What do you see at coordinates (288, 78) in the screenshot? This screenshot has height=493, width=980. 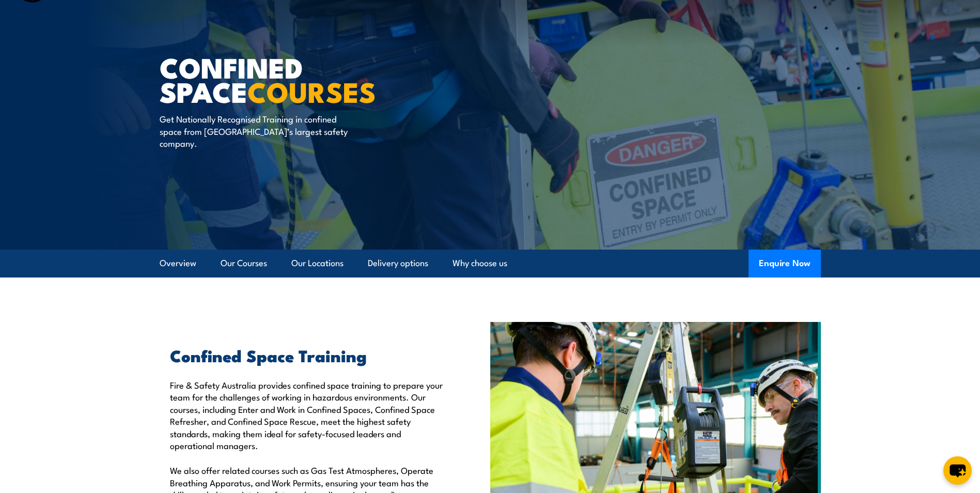 I see `h1: Confined Space` at bounding box center [288, 78].